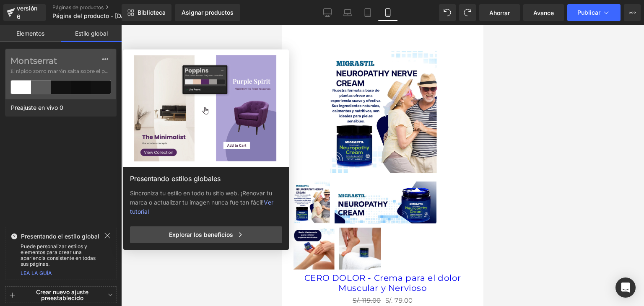 This screenshot has height=306, width=644. I want to click on button: Más, so click(632, 13).